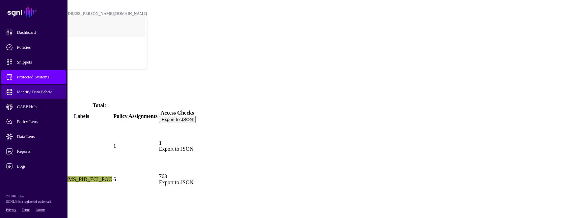 This screenshot has height=218, width=575. What do you see at coordinates (11, 209) in the screenshot?
I see `a: Privacy` at bounding box center [11, 209].